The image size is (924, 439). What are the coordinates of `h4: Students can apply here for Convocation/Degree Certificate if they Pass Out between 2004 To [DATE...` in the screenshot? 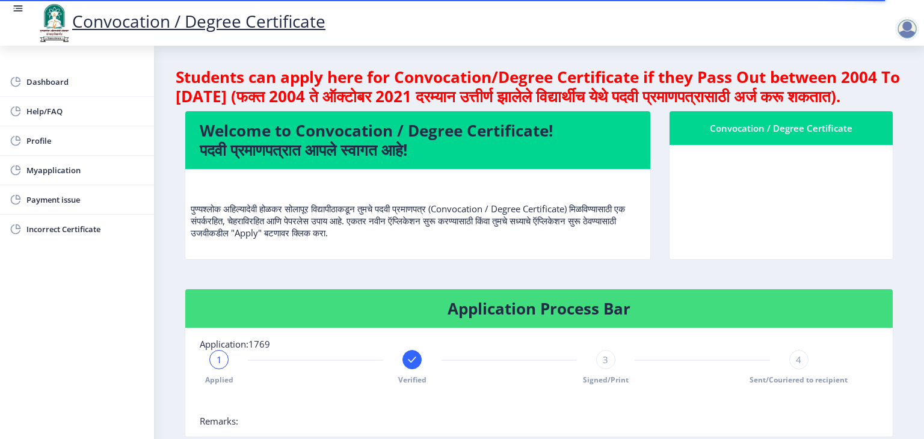 It's located at (539, 87).